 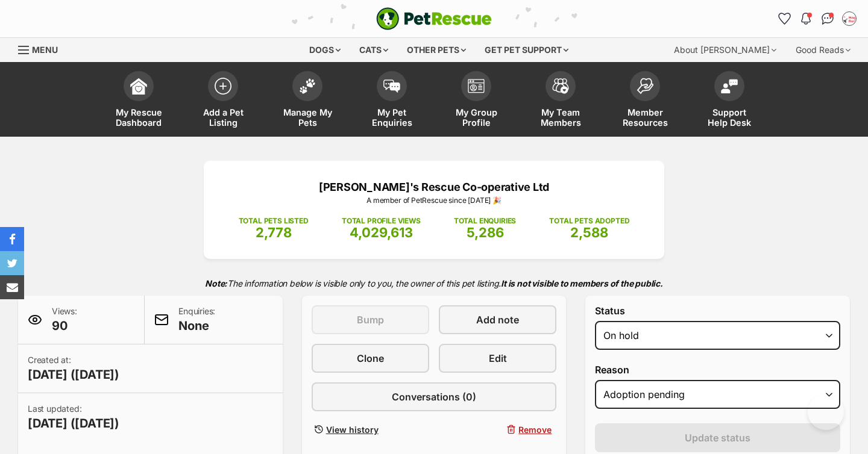 I want to click on span: None, so click(x=196, y=325).